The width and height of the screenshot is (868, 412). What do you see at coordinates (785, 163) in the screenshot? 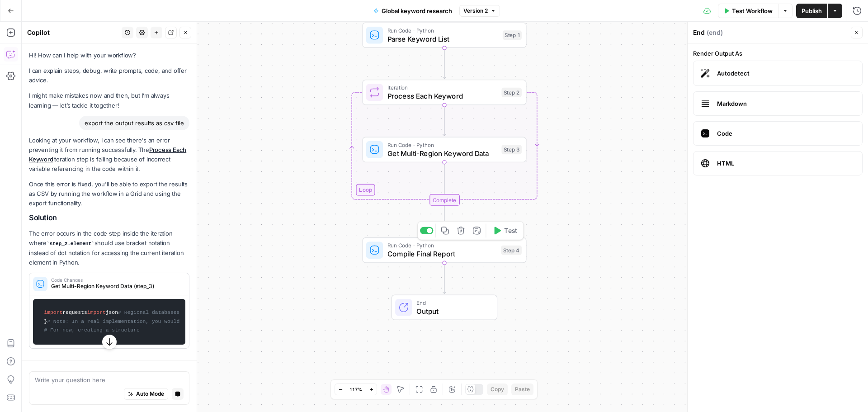
I see `span: HTML` at bounding box center [785, 163].